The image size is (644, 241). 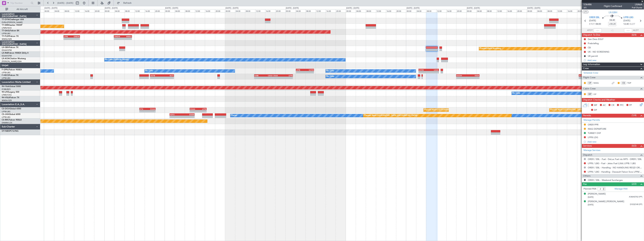 I want to click on a: F-GPNJFalcon 900EX, so click(x=12, y=70).